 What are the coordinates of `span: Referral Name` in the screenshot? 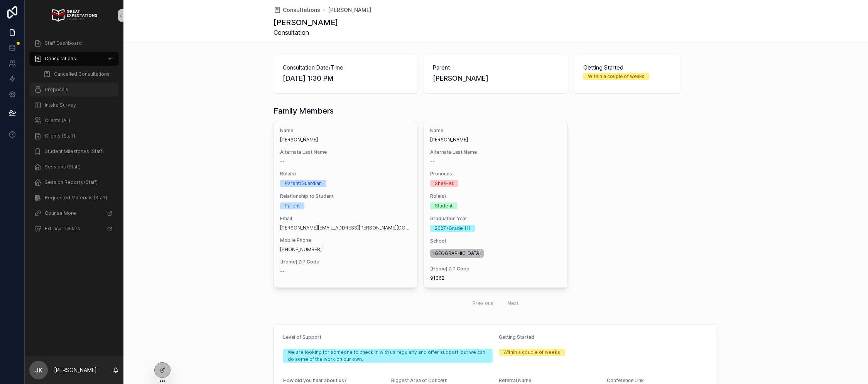 It's located at (515, 380).